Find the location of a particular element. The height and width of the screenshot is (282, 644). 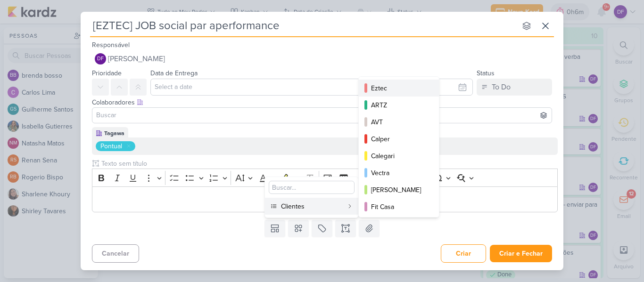

button: Clientes is located at coordinates (311, 206).